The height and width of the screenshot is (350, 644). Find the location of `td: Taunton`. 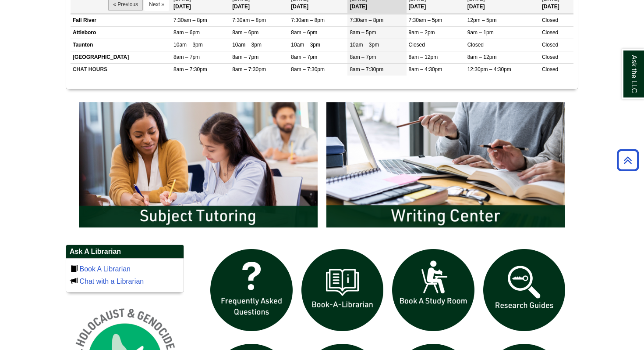

td: Taunton is located at coordinates (121, 45).